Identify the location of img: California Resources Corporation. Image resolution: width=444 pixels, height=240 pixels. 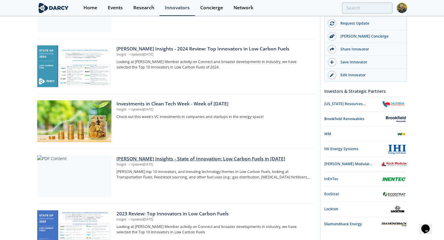
(394, 104).